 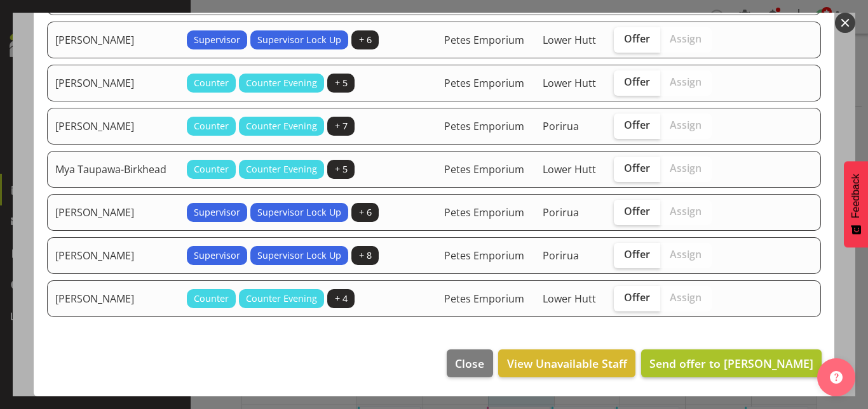 What do you see at coordinates (469, 364) in the screenshot?
I see `span: Close` at bounding box center [469, 364].